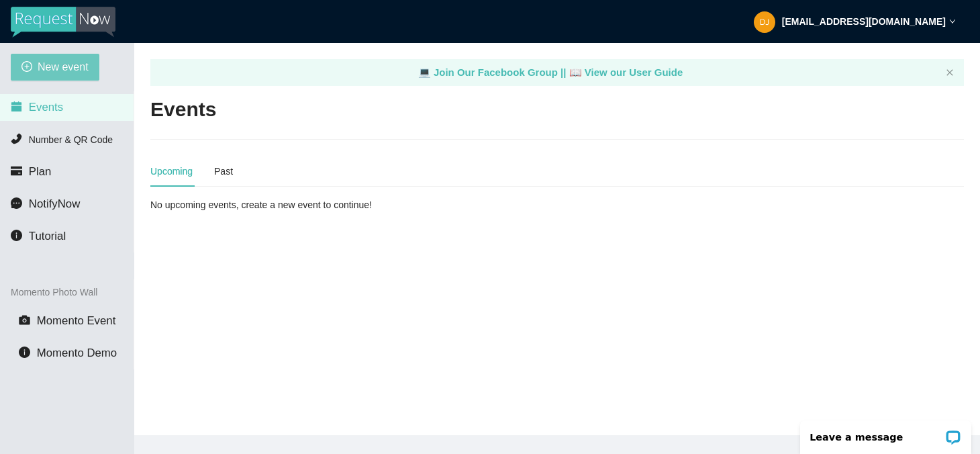 Image resolution: width=980 pixels, height=454 pixels. I want to click on span: camera, so click(24, 319).